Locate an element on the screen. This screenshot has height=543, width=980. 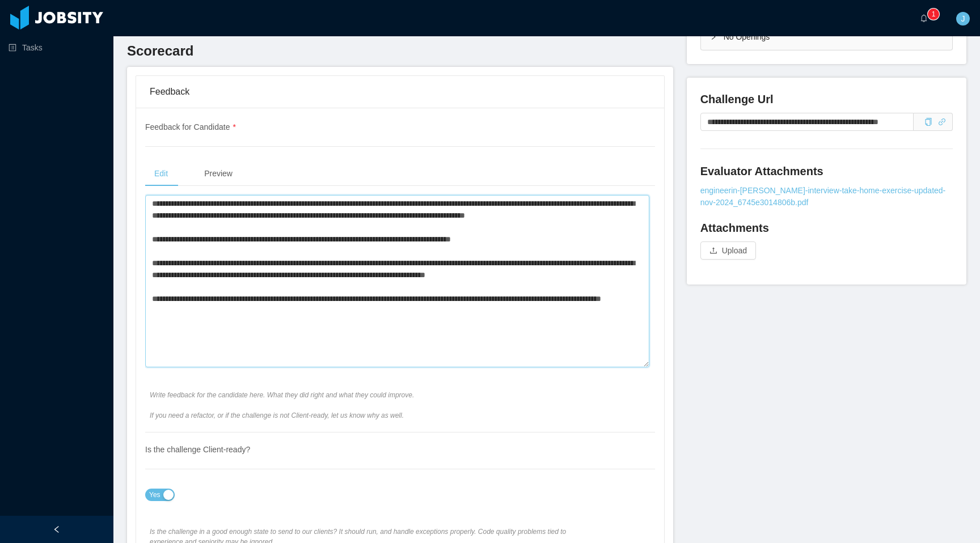
div: Preview is located at coordinates (218, 174).